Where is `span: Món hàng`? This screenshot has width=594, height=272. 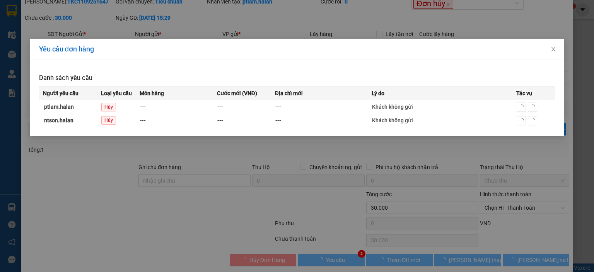 span: Món hàng is located at coordinates (151, 93).